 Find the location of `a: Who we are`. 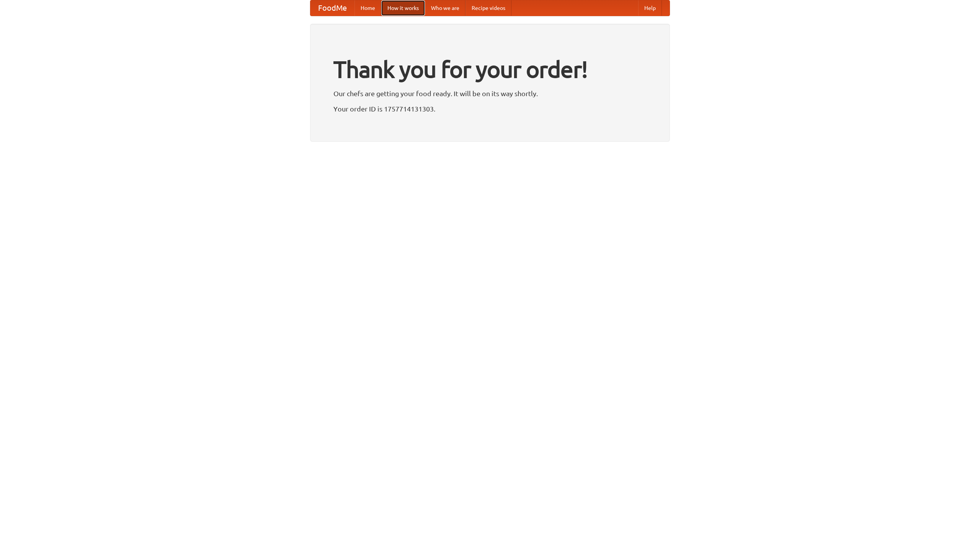

a: Who we are is located at coordinates (445, 8).